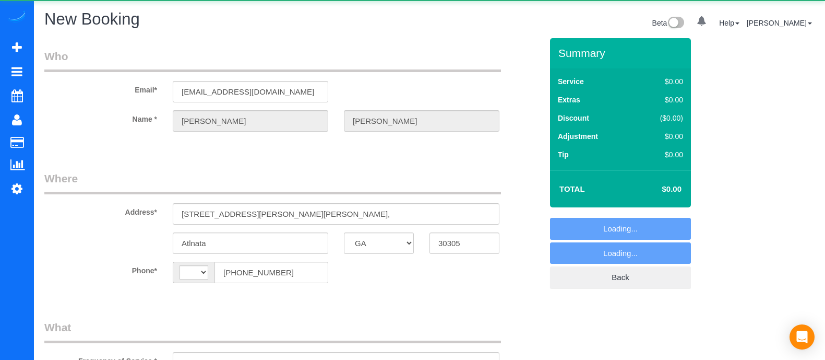 The width and height of the screenshot is (825, 360). What do you see at coordinates (17, 18) in the screenshot?
I see `img: Automaid Logo` at bounding box center [17, 18].